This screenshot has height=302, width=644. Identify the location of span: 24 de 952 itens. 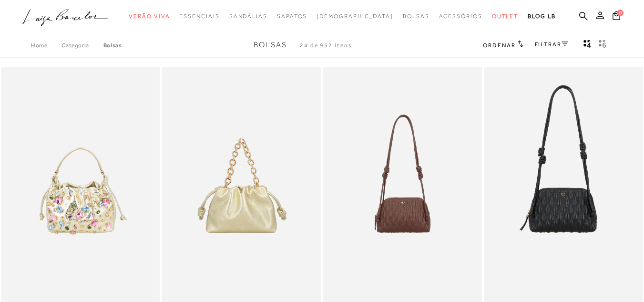
(326, 45).